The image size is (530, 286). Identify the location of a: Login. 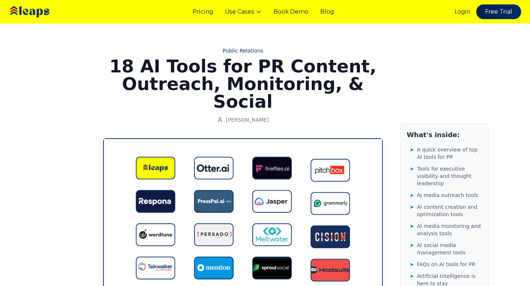
(462, 12).